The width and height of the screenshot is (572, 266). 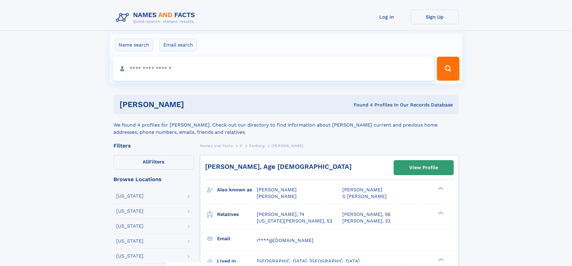 What do you see at coordinates (154, 162) in the screenshot?
I see `label: Filters` at bounding box center [154, 162].